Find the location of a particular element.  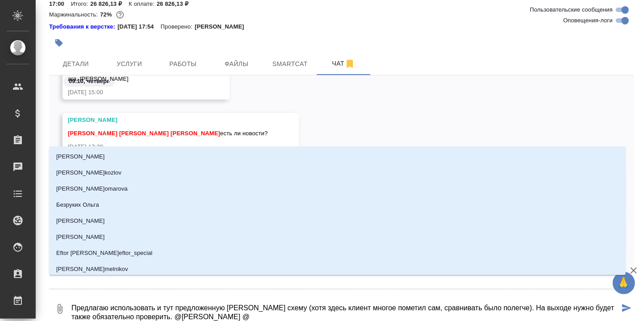

span: Услуги is located at coordinates (130, 64).